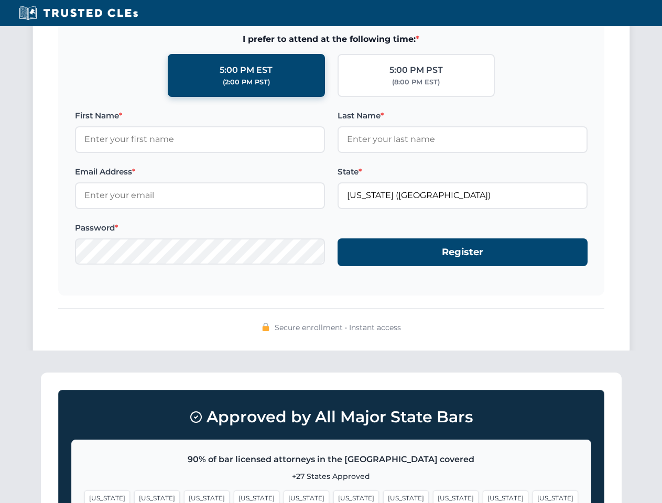 This screenshot has width=662, height=503. I want to click on div: (8:00 PM EST), so click(416, 82).